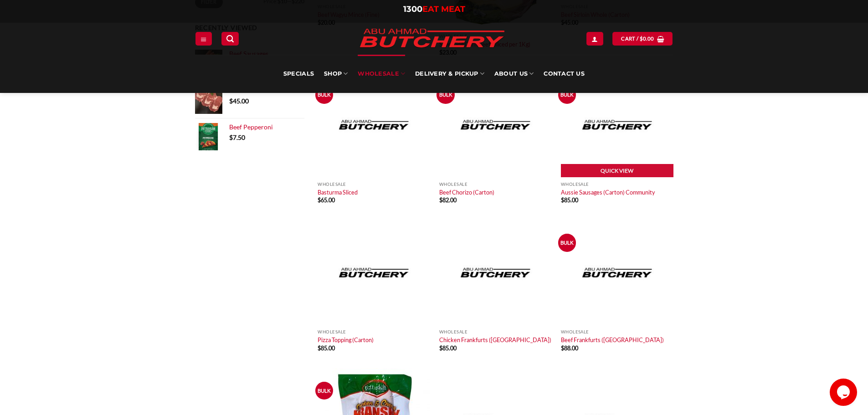 The height and width of the screenshot is (415, 868). Describe the element at coordinates (432, 39) in the screenshot. I see `img: Abu Ahmad Butchery` at that location.